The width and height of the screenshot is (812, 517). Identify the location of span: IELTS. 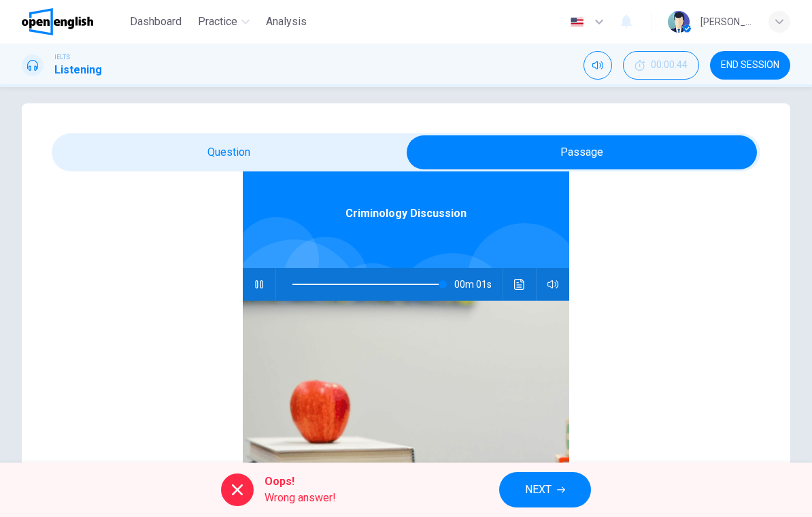
(62, 57).